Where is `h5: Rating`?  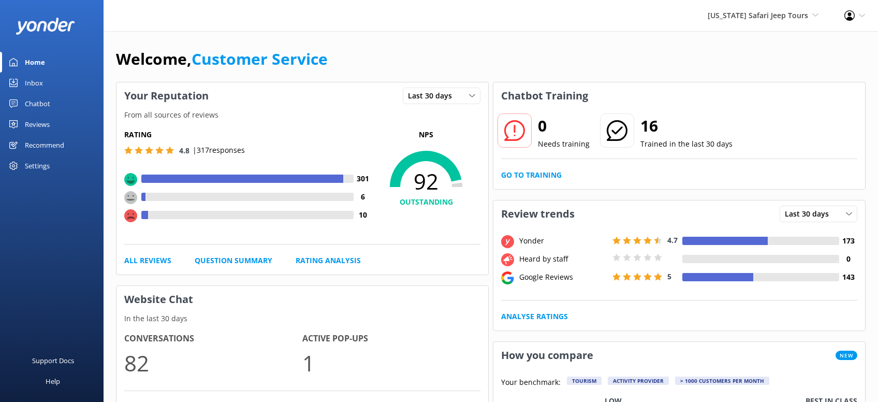 h5: Rating is located at coordinates (248, 135).